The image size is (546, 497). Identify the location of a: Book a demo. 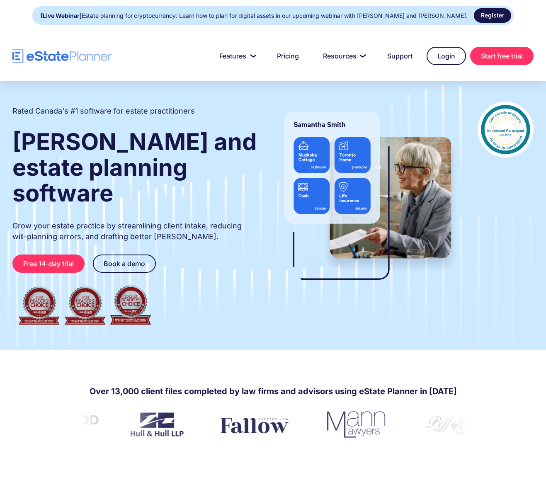
(124, 264).